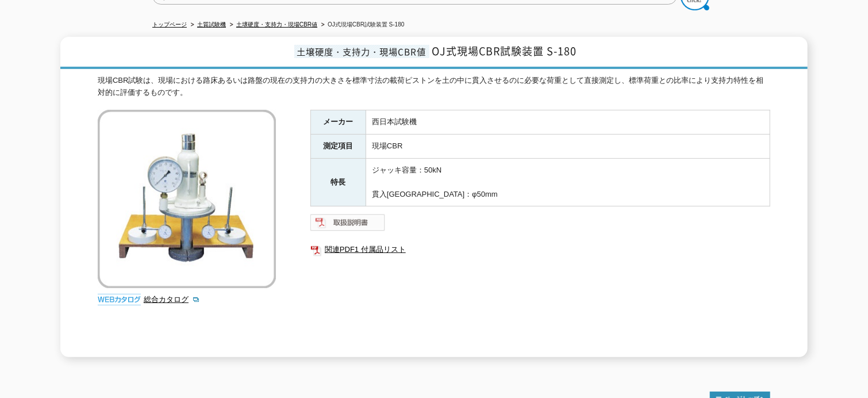  I want to click on li: OJ式現場CBR試験装置 S-180, so click(361, 25).